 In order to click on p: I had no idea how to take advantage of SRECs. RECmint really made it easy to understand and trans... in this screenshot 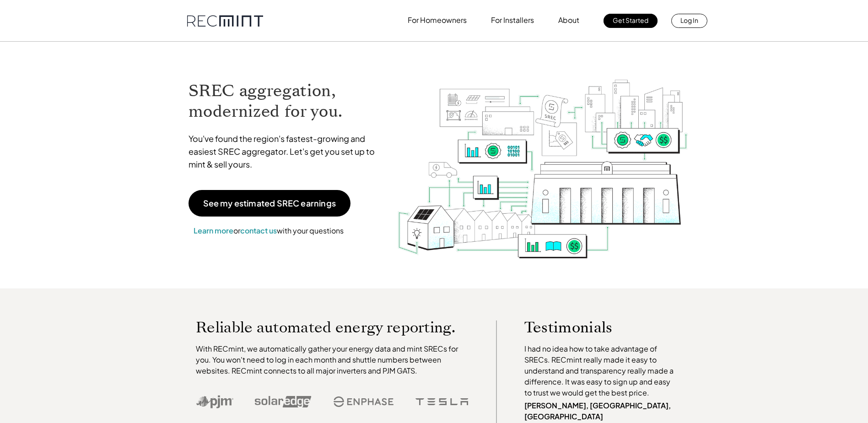, I will do `click(601, 371)`.